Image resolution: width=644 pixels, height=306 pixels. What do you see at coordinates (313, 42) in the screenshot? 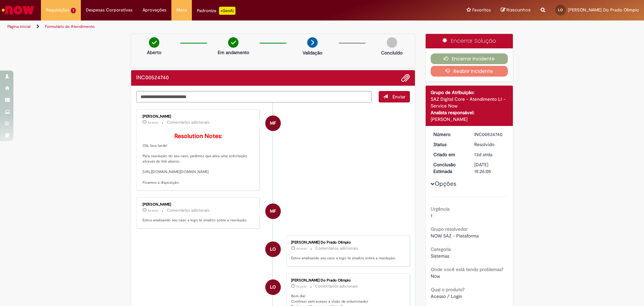
I see `img: arrow-next.png` at bounding box center [313, 42].